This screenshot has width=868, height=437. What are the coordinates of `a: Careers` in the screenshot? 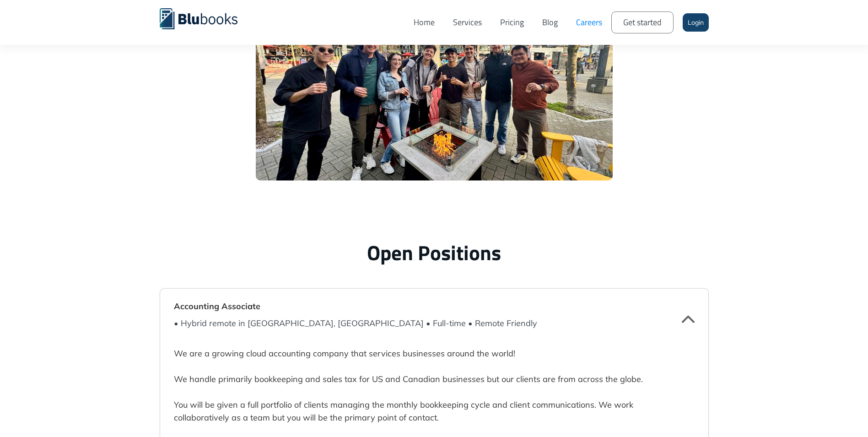 It's located at (589, 22).